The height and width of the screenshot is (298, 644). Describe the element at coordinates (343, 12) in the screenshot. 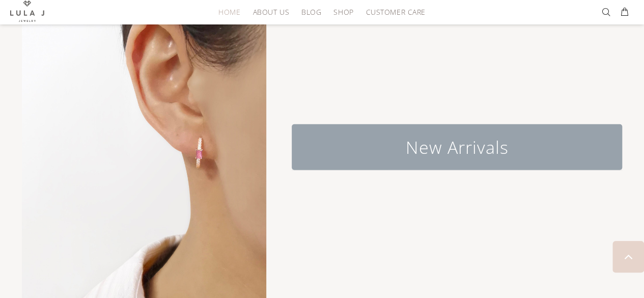

I see `a: SHOP` at that location.